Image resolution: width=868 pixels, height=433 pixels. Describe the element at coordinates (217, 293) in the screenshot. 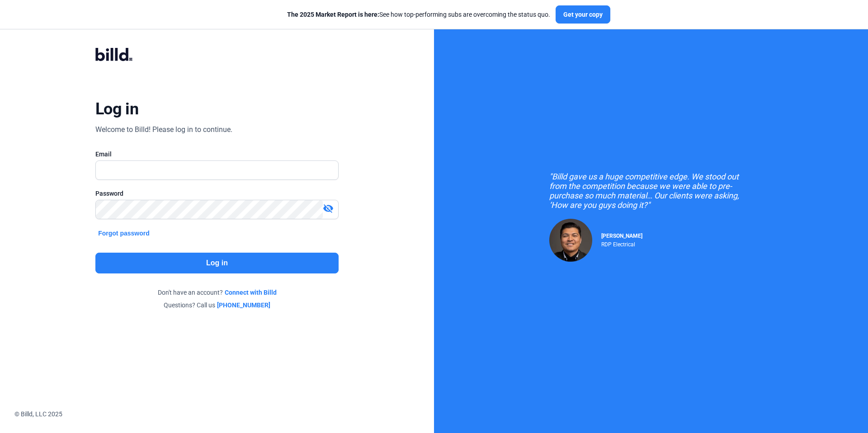

I see `div: Don't have an account?` at that location.